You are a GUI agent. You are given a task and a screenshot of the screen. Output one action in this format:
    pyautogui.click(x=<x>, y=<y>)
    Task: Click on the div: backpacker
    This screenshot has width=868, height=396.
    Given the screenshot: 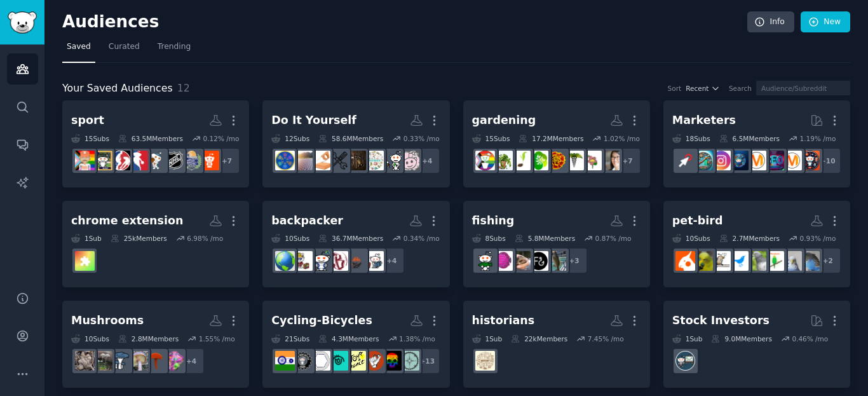 What is the action you would take?
    pyautogui.click(x=307, y=220)
    